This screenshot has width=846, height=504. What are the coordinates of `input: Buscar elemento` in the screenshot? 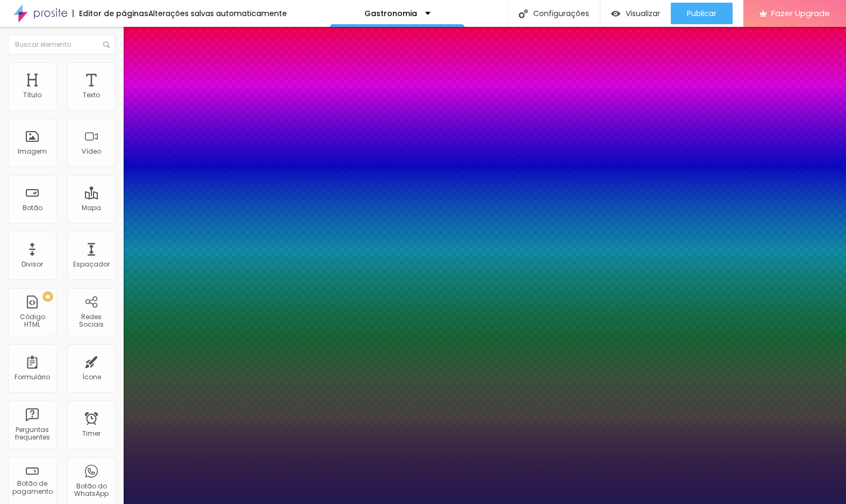 It's located at (62, 44).